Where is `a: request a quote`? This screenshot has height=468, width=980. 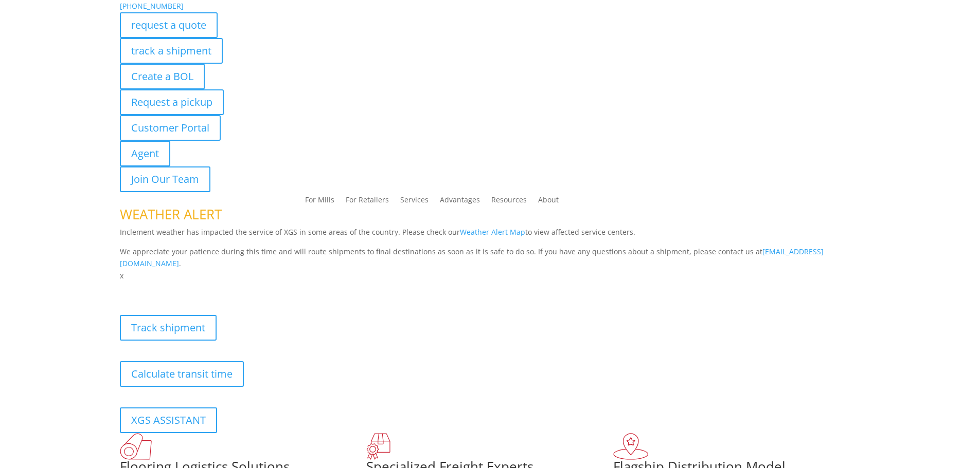 a: request a quote is located at coordinates (169, 25).